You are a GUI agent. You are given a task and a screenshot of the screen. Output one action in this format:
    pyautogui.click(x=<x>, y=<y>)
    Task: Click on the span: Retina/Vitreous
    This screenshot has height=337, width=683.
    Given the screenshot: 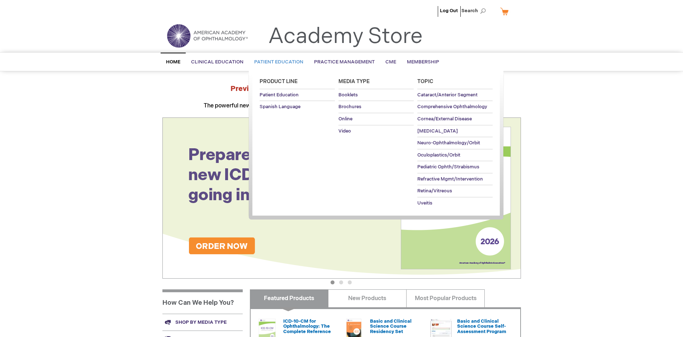 What is the action you would take?
    pyautogui.click(x=435, y=191)
    